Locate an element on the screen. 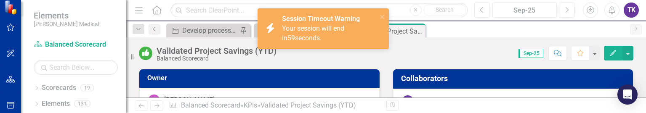 This screenshot has height=113, width=646. div: Open Intercom Messenger is located at coordinates (627, 95).